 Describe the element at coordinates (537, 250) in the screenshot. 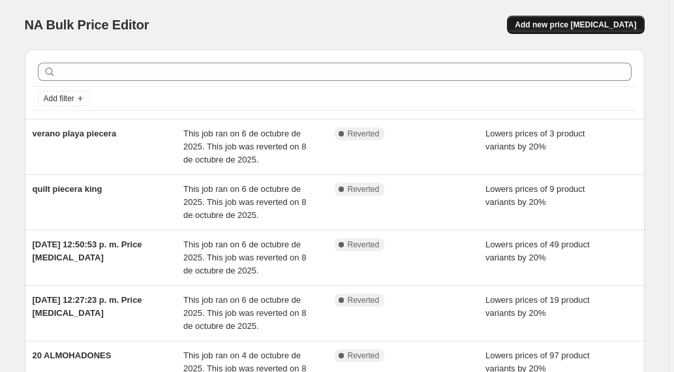

I see `span: Lowers prices of 49 product variants by 20%` at that location.